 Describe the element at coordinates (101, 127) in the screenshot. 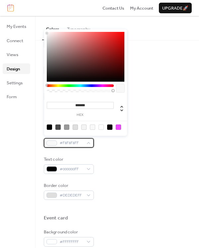

I see `div: rgb(255, 255, 255)` at that location.